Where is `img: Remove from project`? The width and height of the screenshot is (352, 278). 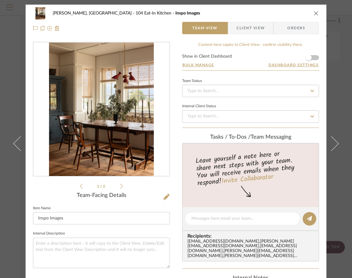 img: Remove from project is located at coordinates (57, 28).